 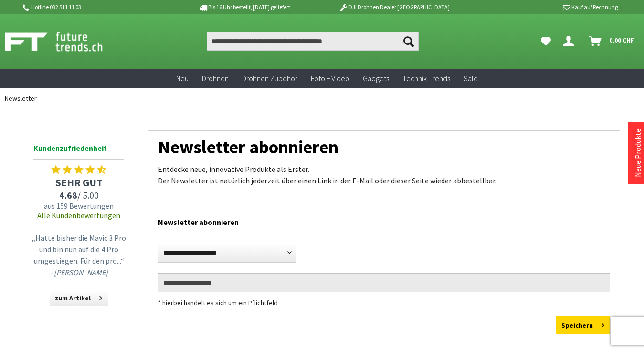 What do you see at coordinates (96, 7) in the screenshot?
I see `p: Hotline 032 511 11 03` at bounding box center [96, 7].